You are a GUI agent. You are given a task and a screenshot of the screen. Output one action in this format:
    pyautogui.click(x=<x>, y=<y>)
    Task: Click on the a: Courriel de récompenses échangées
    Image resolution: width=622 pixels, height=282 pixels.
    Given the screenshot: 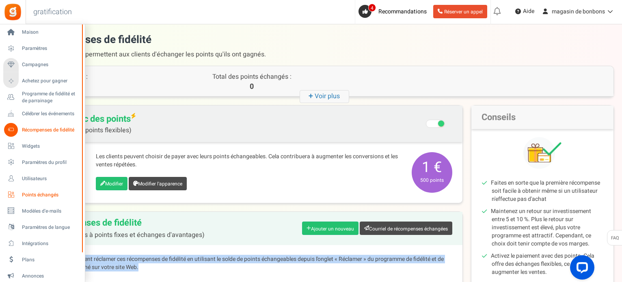 What is the action you would take?
    pyautogui.click(x=406, y=228)
    